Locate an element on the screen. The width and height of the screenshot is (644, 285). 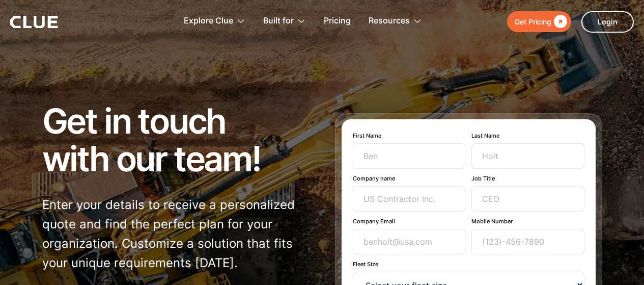
label: Mobile Number is located at coordinates (528, 221).